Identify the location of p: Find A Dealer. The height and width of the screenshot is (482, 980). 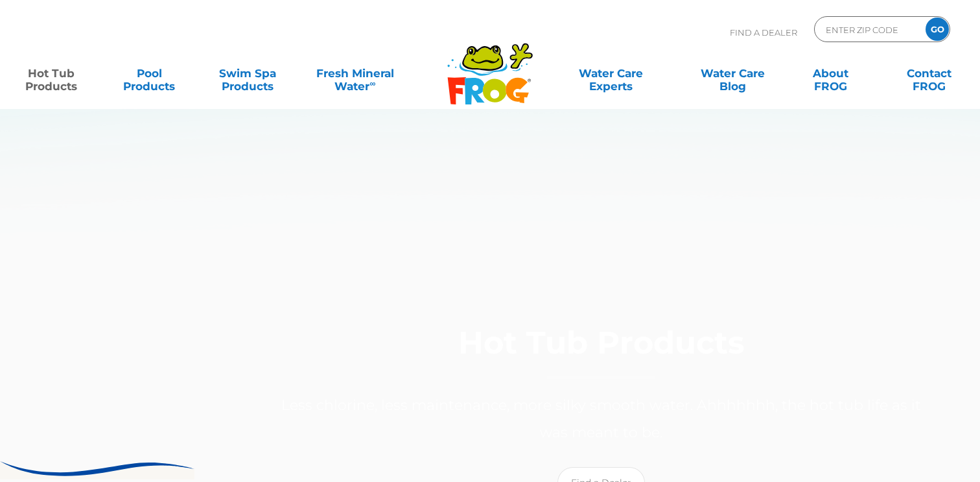
(764, 33).